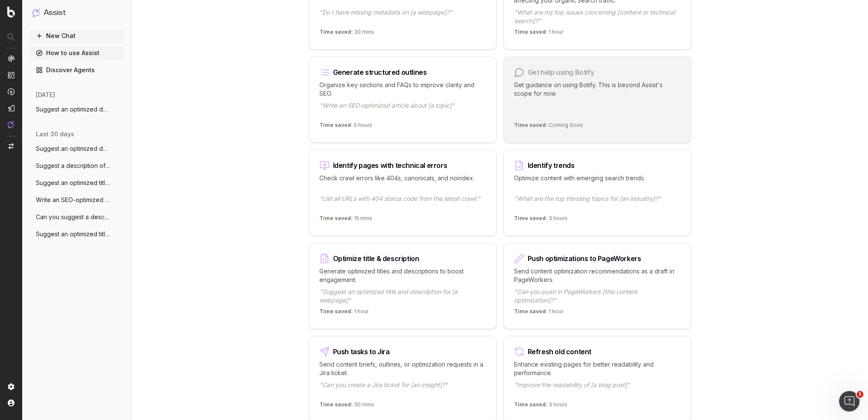  Describe the element at coordinates (390, 165) in the screenshot. I see `div: Identify pages with technical errors` at that location.